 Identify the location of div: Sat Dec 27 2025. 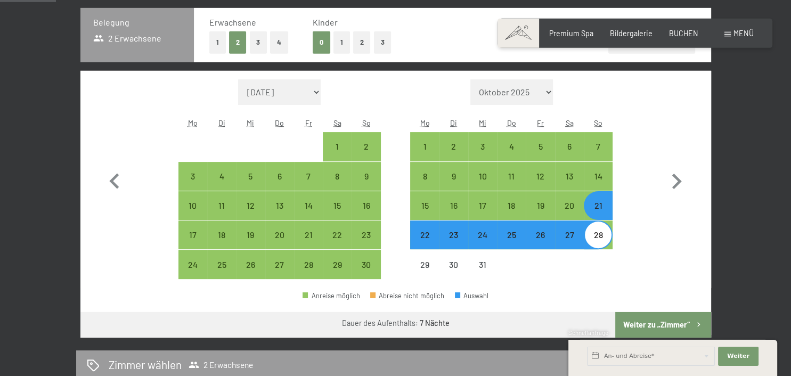
(569, 235).